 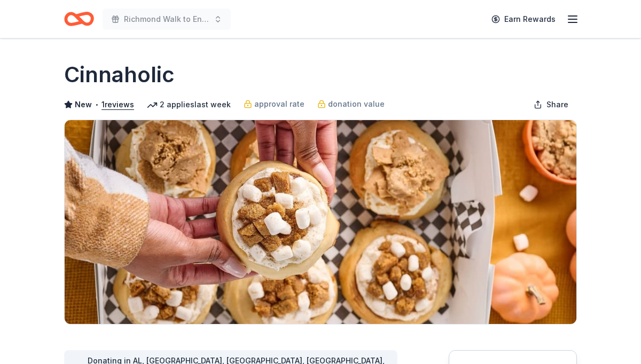 What do you see at coordinates (79, 19) in the screenshot?
I see `a: Home` at bounding box center [79, 19].